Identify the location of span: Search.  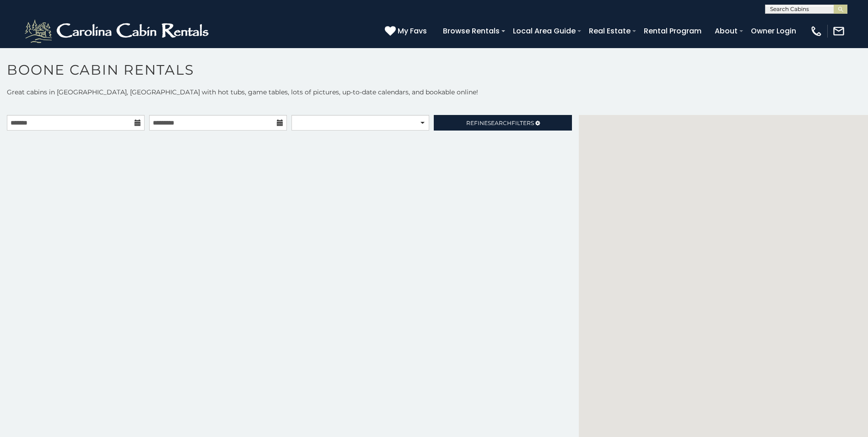
(500, 123).